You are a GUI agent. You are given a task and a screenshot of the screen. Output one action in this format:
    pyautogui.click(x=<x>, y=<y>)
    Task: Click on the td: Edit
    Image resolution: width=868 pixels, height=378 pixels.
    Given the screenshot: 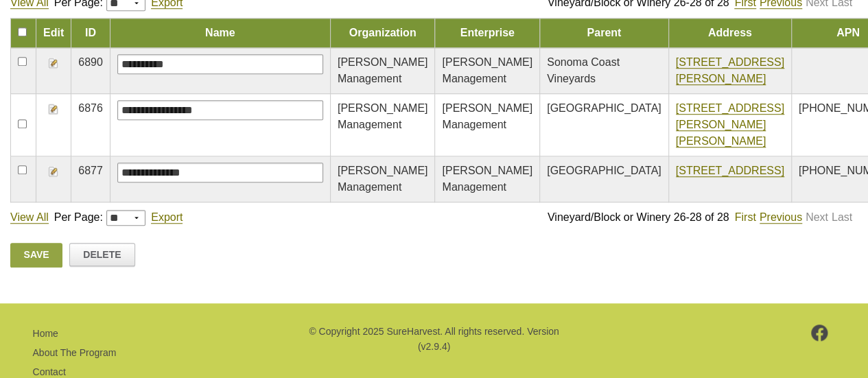 What is the action you would take?
    pyautogui.click(x=53, y=33)
    